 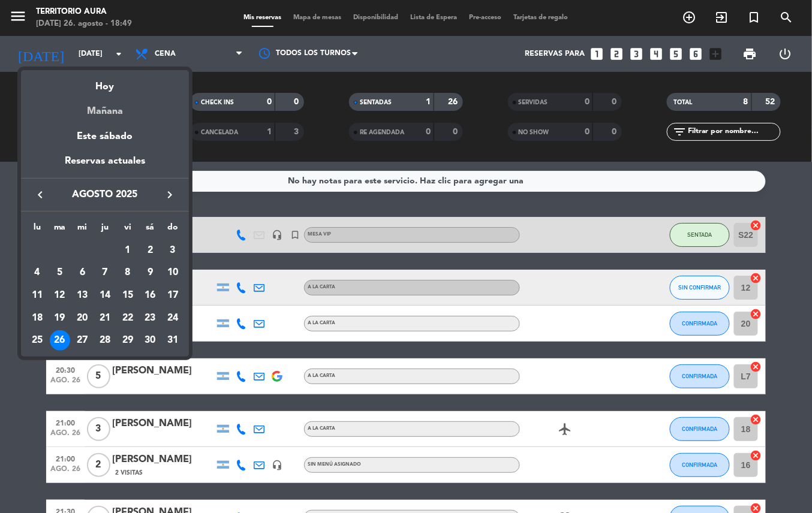 What do you see at coordinates (71, 250) in the screenshot?
I see `td: AGO.` at bounding box center [71, 250].